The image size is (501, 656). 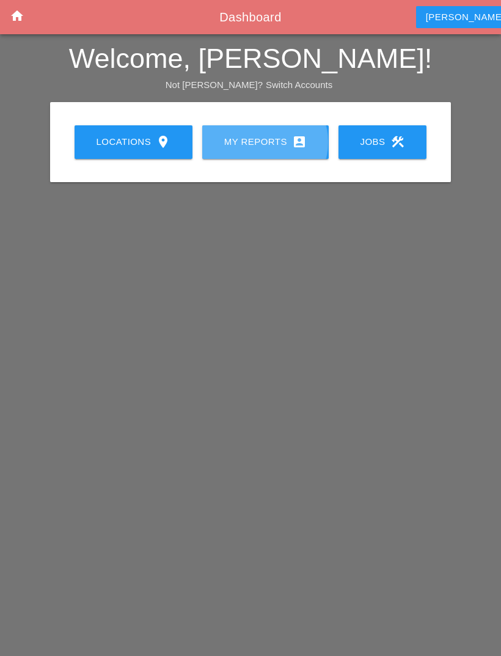 What do you see at coordinates (299, 142) in the screenshot?
I see `i: account_box` at bounding box center [299, 142].